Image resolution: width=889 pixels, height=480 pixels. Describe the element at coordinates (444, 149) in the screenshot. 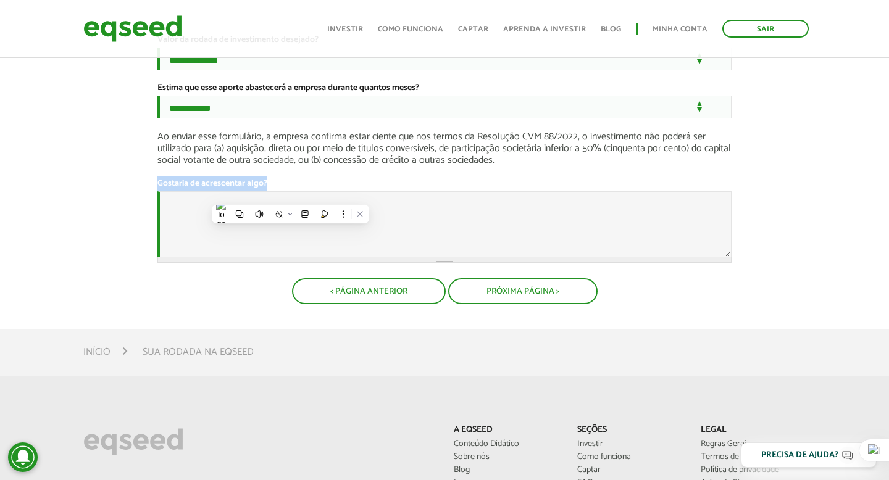

I see `p: Ao enviar esse formulário, a empresa confirma estar ciente que nos termos da Resolução CVM 88/202...` at that location.